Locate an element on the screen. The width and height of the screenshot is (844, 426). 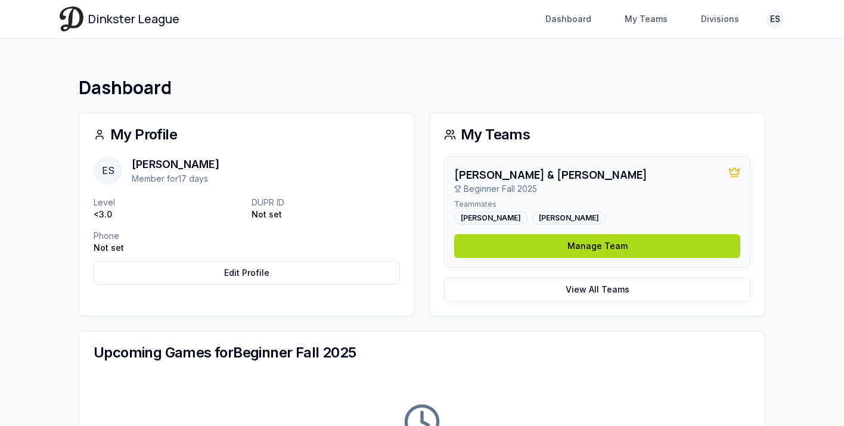
div: Upcoming Games for Beginner Fall 2025 is located at coordinates (422, 353).